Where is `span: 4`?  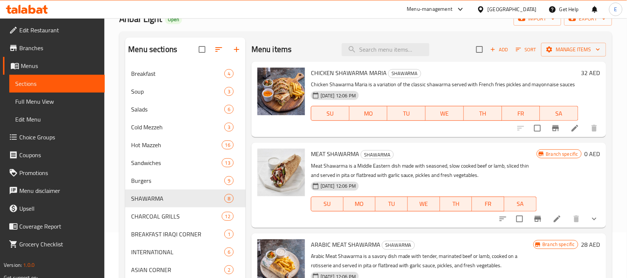 span: 4 is located at coordinates (229, 74).